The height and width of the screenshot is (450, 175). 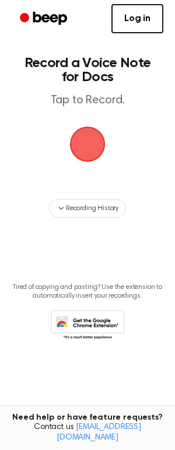 What do you see at coordinates (88, 292) in the screenshot?
I see `p: Tired of copying and pasting? Use the extension to automatically insert your recordings.` at bounding box center [88, 292].